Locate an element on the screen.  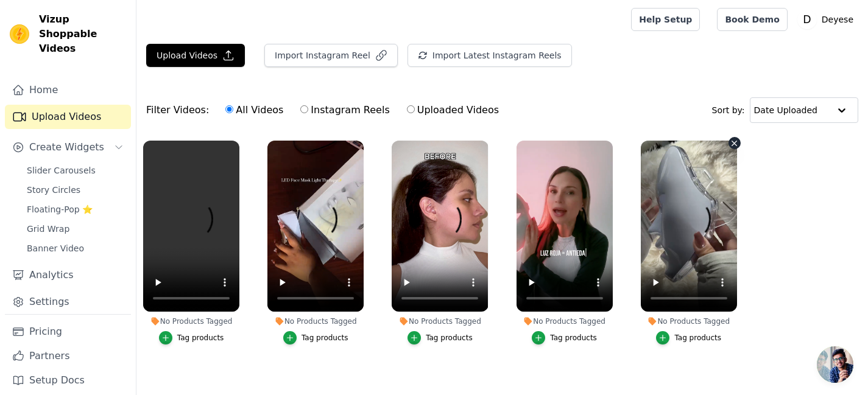
a: Partners is located at coordinates (68, 356).